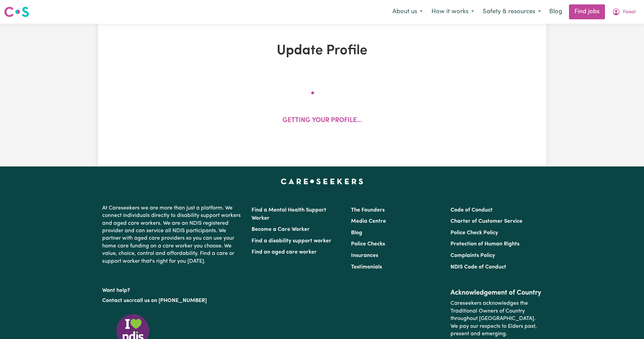 This screenshot has height=339, width=644. What do you see at coordinates (366, 267) in the screenshot?
I see `a: Testimonials` at bounding box center [366, 267].